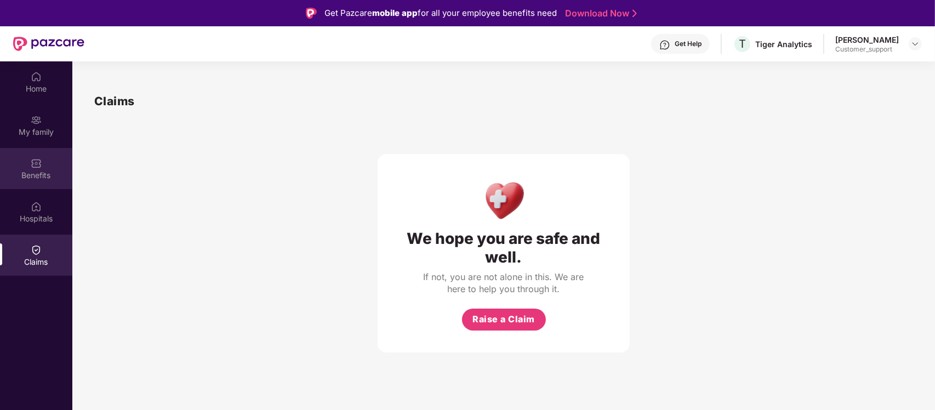 The image size is (935, 410). What do you see at coordinates (634, 13) in the screenshot?
I see `img: Stroke` at bounding box center [634, 13].